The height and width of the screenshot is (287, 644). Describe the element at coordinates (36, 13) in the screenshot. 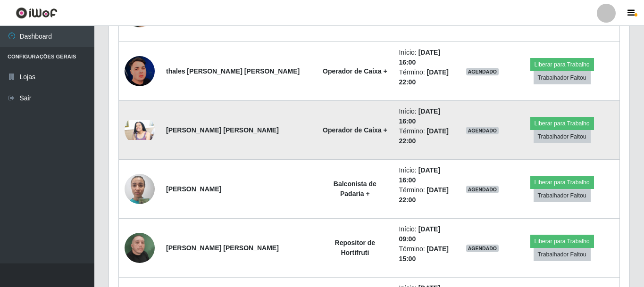

I see `img: CoreUI Logo` at that location.